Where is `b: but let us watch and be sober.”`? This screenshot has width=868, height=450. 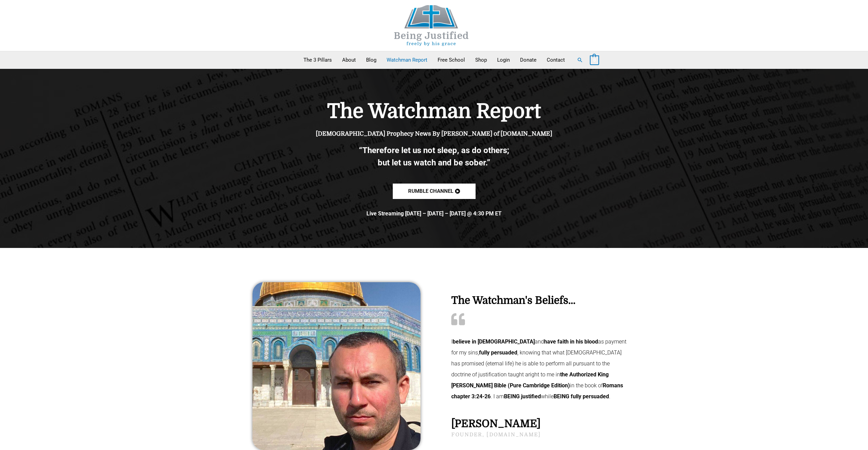 b: but let us watch and be sober.” is located at coordinates (434, 163).